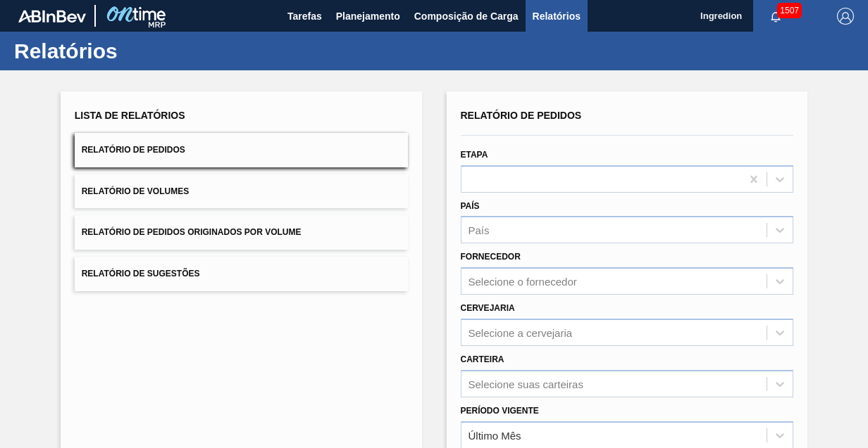  I want to click on span: Composição de Carga, so click(467, 16).